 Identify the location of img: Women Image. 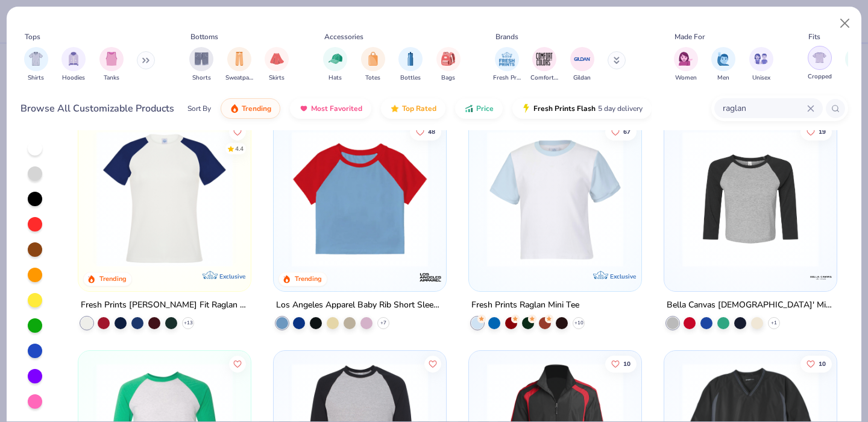
(685, 58).